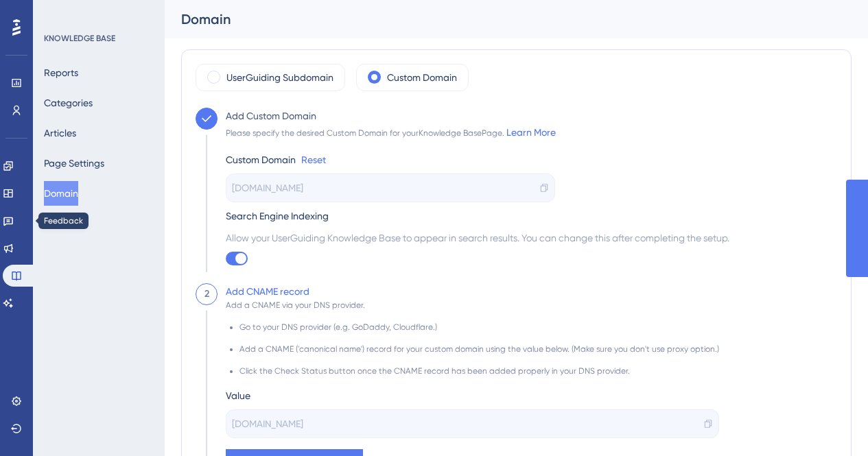 The width and height of the screenshot is (868, 456). Describe the element at coordinates (478, 371) in the screenshot. I see `li: Click the Check Status button once the CNAME record has been added properly in your DNS provider.` at that location.